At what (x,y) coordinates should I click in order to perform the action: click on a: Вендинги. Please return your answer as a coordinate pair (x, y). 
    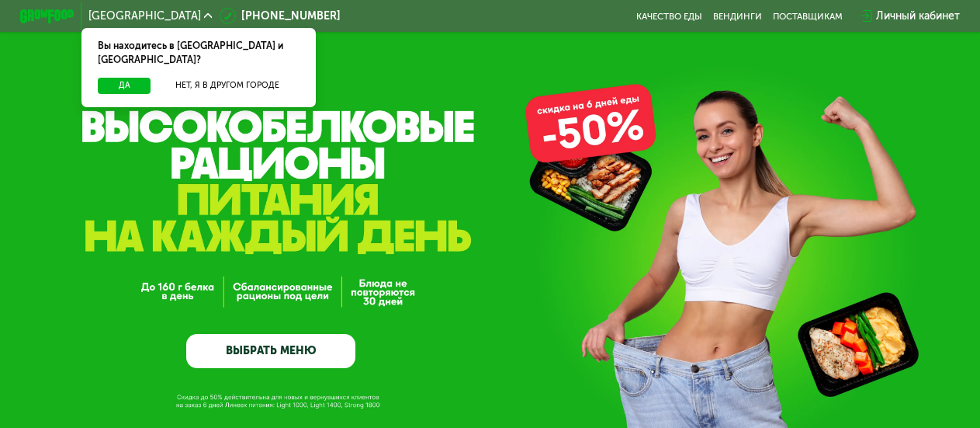
    Looking at the image, I should click on (738, 16).